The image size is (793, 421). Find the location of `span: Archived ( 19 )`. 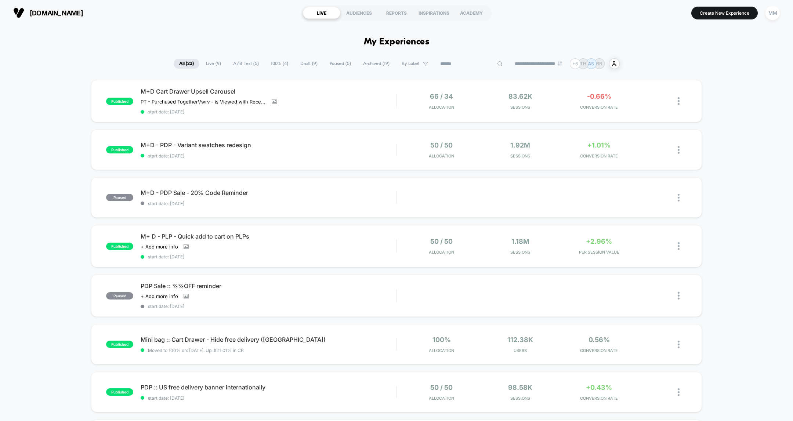

span: Archived ( 19 ) is located at coordinates (376, 64).